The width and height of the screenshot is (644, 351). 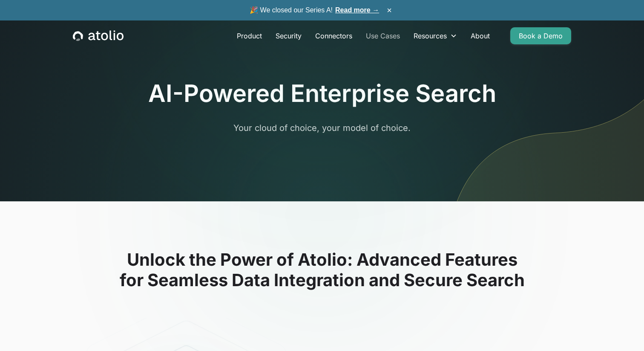 I want to click on a: Use Cases, so click(x=383, y=36).